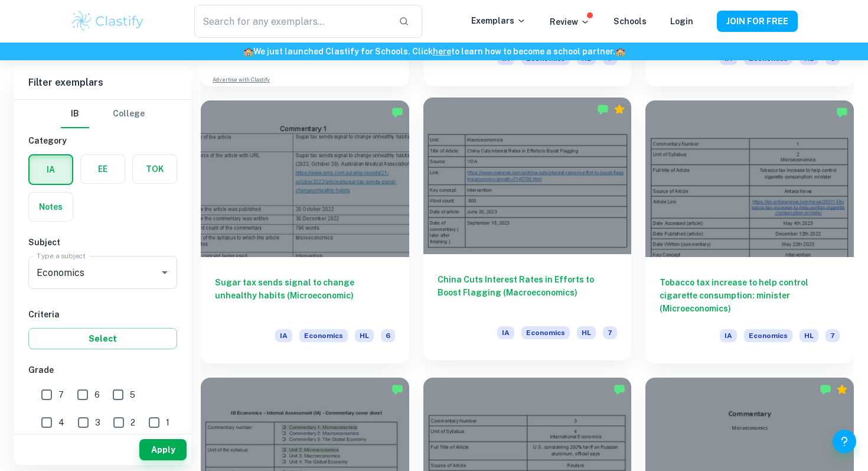 The height and width of the screenshot is (471, 868). What do you see at coordinates (570, 22) in the screenshot?
I see `p: Review` at bounding box center [570, 22].